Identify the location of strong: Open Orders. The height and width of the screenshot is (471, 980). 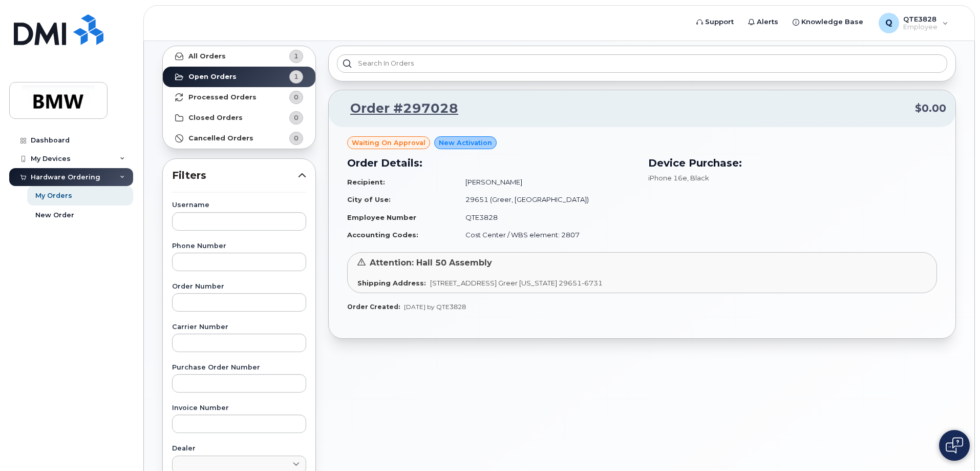
(212, 77).